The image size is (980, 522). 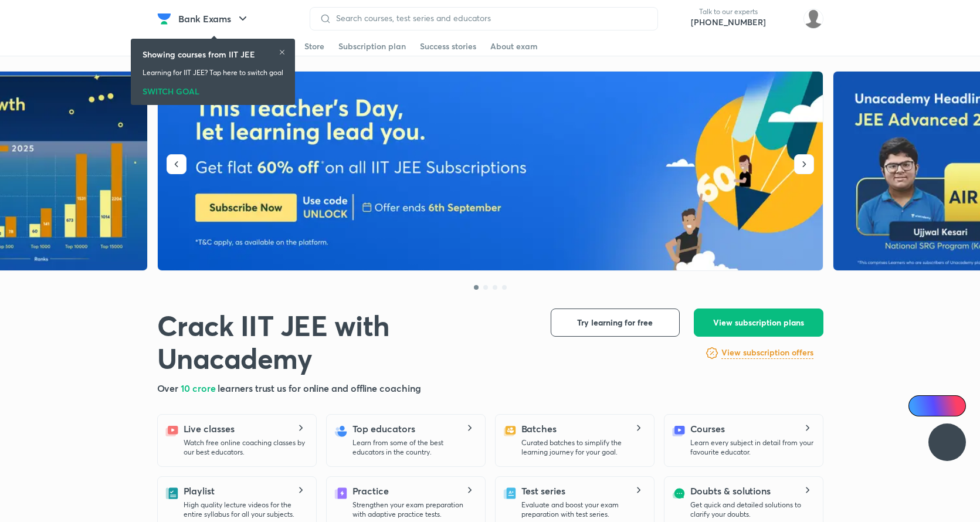 What do you see at coordinates (543, 491) in the screenshot?
I see `h5: Test series` at bounding box center [543, 491].